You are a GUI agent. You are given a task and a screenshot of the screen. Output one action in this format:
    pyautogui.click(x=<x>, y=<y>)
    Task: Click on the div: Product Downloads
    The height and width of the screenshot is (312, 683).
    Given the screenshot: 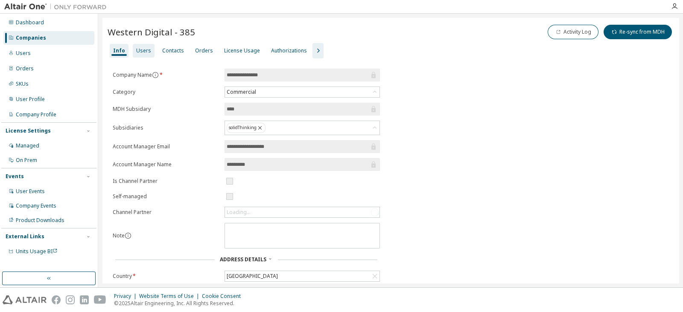 What is the action you would take?
    pyautogui.click(x=40, y=221)
    